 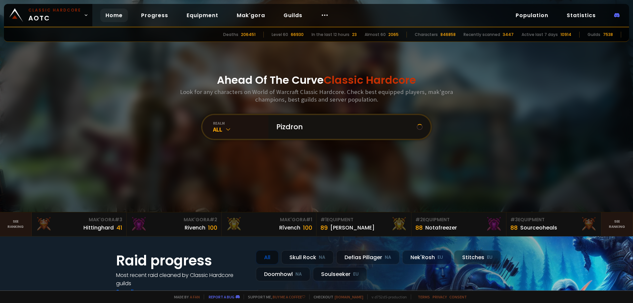 I want to click on a: Population, so click(x=532, y=15).